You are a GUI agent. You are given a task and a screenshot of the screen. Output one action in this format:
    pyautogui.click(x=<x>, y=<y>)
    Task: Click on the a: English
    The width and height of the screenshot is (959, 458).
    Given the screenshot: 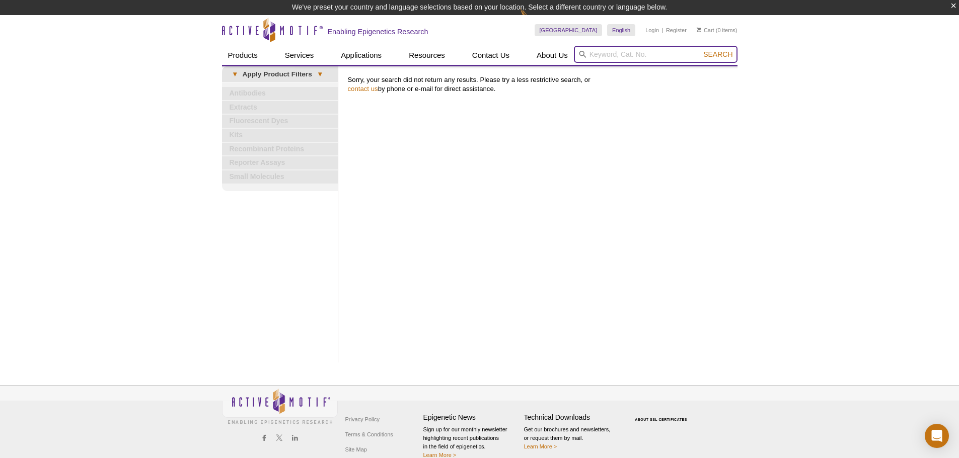 What is the action you would take?
    pyautogui.click(x=621, y=30)
    